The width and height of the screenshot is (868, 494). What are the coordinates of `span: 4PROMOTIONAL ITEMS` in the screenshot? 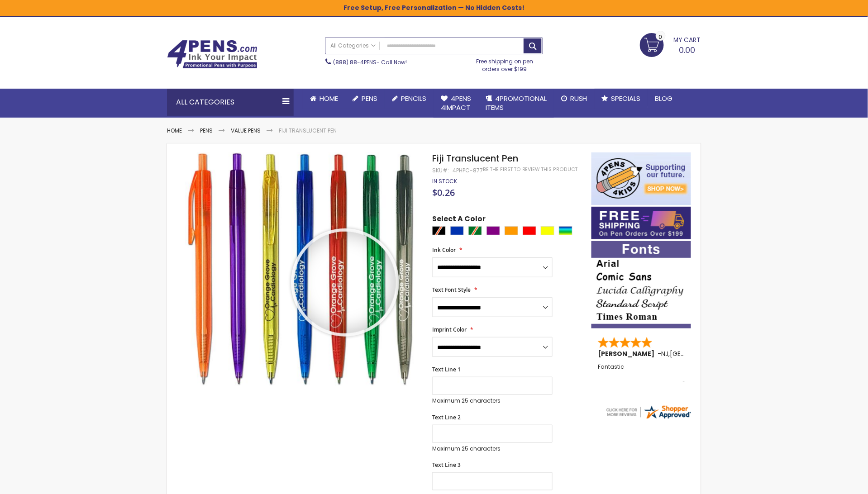 It's located at (516, 103).